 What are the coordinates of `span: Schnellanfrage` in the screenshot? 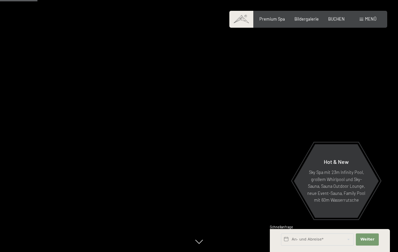 It's located at (281, 227).